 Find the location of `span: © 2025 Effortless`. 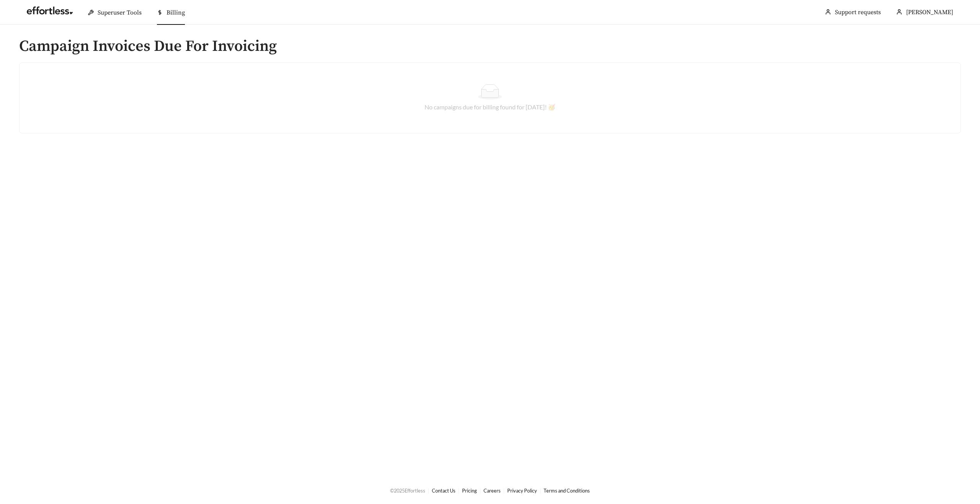

span: © 2025 Effortless is located at coordinates (408, 491).